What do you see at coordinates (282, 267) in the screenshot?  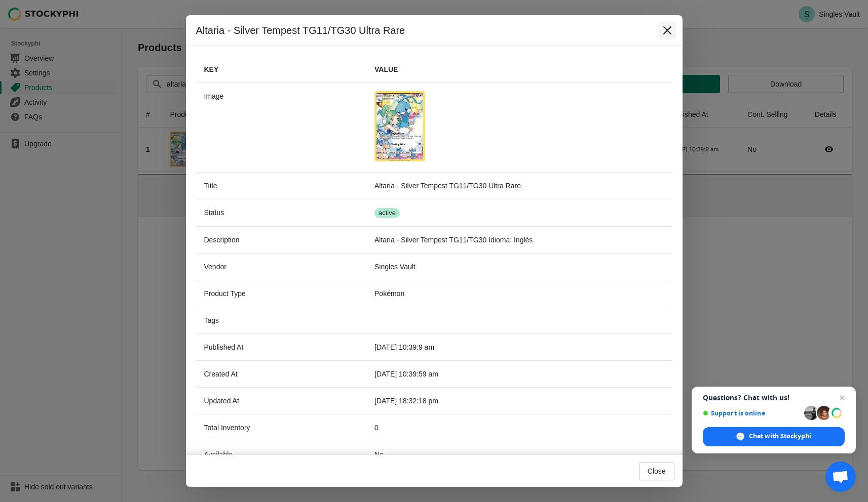 I see `th: Vendor` at bounding box center [282, 267].